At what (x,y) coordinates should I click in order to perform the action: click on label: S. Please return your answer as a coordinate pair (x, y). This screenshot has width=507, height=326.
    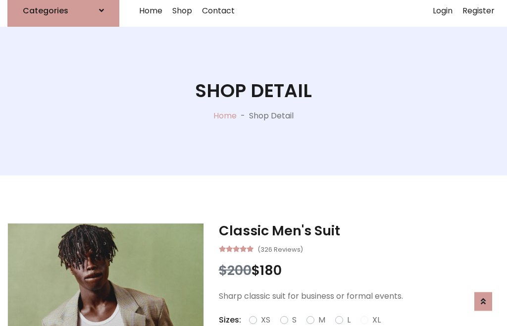
    Looking at the image, I should click on (294, 320).